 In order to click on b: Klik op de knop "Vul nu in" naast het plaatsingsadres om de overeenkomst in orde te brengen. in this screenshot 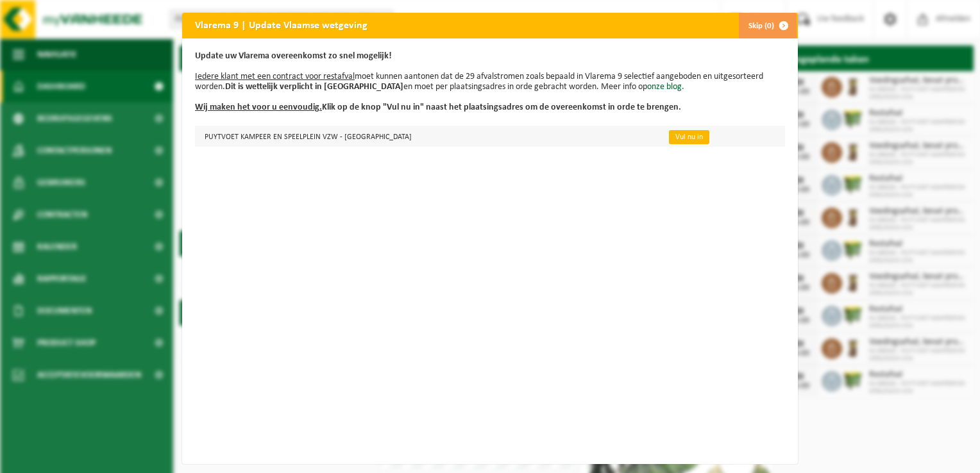, I will do `click(438, 107)`.